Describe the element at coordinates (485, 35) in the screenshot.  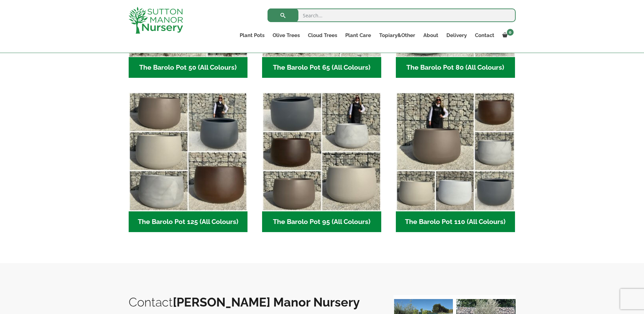
I see `a: Contact` at that location.